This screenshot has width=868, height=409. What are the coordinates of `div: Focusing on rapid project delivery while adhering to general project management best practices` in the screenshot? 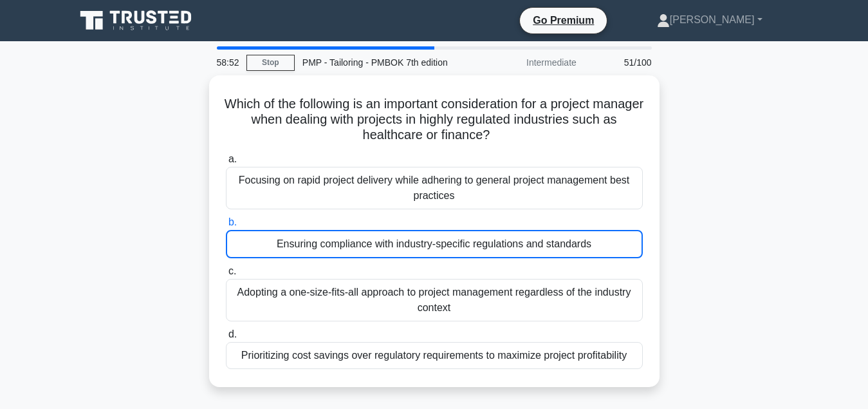 It's located at (434, 188).